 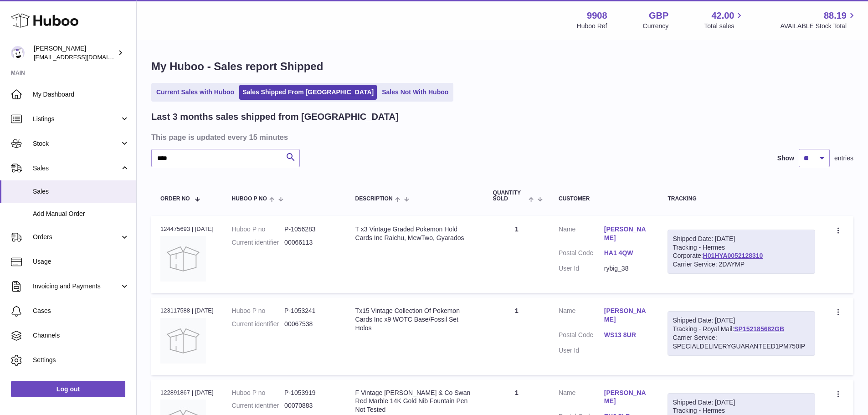 I want to click on strong: 9908, so click(x=597, y=15).